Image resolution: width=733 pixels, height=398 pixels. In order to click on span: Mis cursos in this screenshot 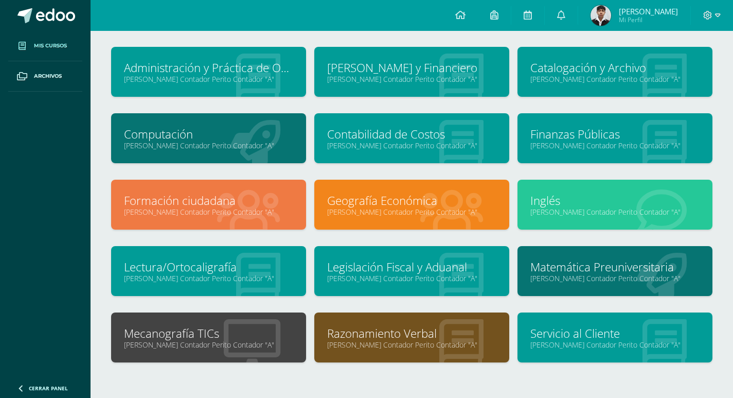, I will do `click(50, 46)`.